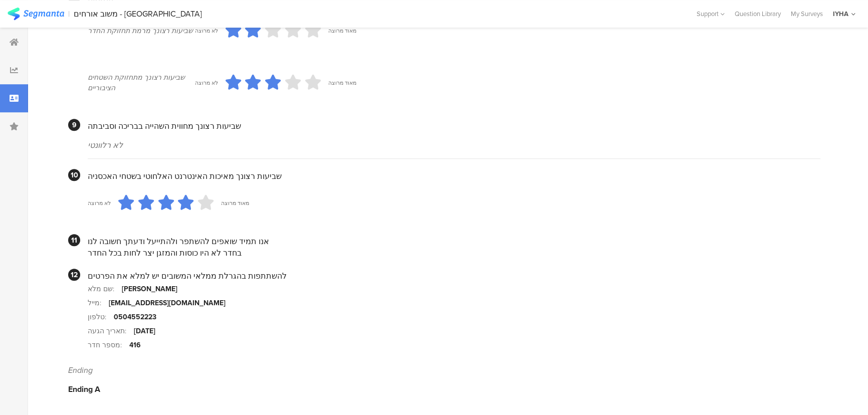 This screenshot has height=415, width=868. Describe the element at coordinates (135, 317) in the screenshot. I see `div: 0504552223` at that location.